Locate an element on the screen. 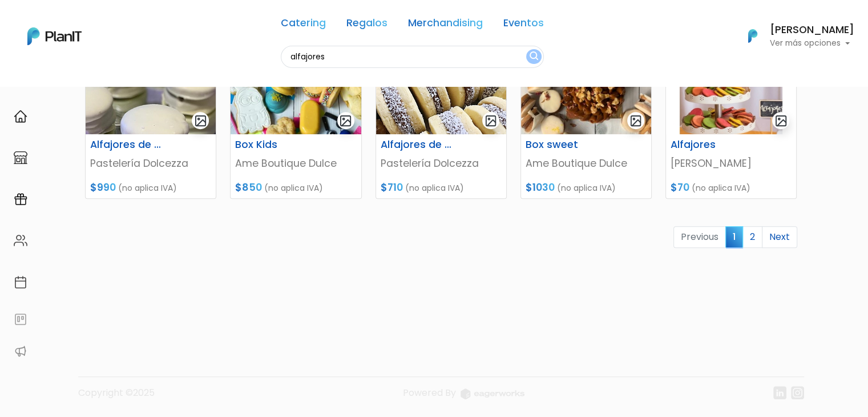 The width and height of the screenshot is (868, 417). h6: Box sweet is located at coordinates (564, 145).